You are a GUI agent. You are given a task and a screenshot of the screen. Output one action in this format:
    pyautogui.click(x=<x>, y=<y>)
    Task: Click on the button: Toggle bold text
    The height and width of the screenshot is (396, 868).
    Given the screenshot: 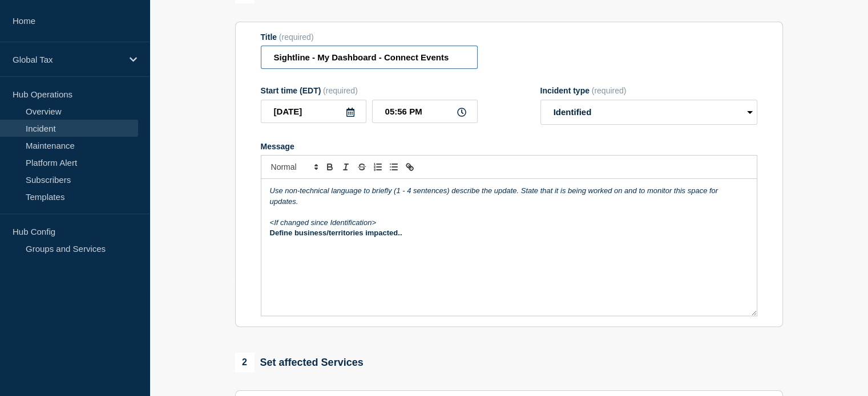 What is the action you would take?
    pyautogui.click(x=330, y=167)
    